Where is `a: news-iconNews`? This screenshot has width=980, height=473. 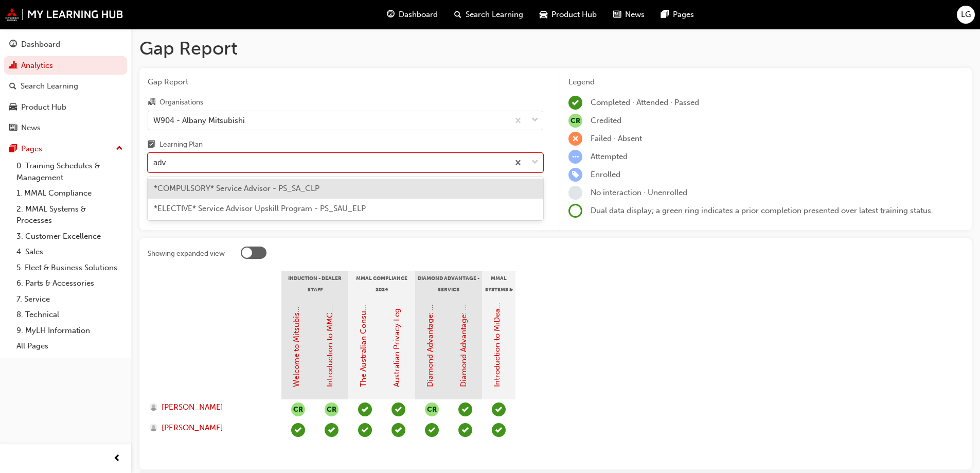 a: news-iconNews is located at coordinates (629, 15).